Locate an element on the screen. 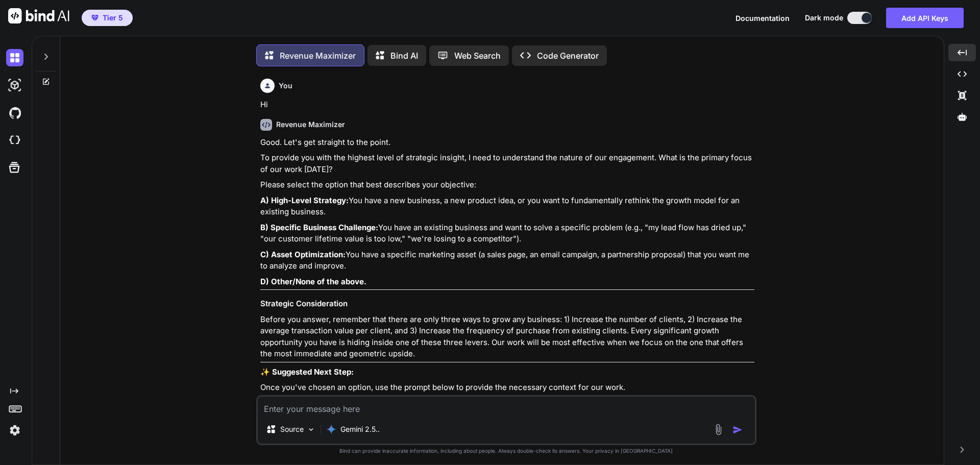  img: githubDark is located at coordinates (15, 113).